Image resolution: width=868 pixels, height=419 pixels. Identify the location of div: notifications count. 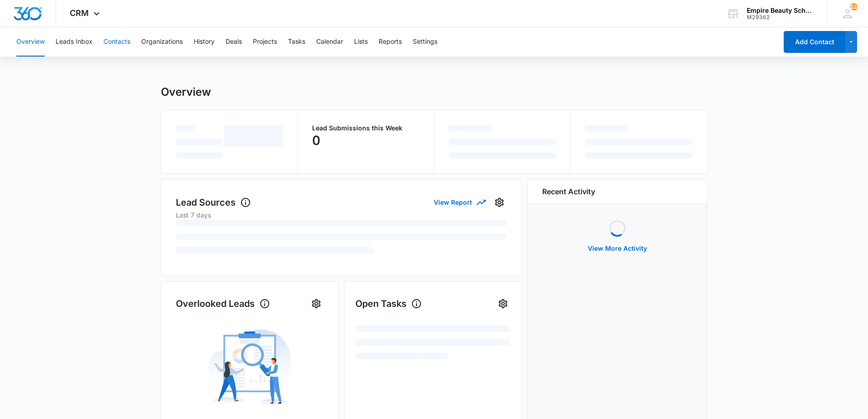
(854, 7).